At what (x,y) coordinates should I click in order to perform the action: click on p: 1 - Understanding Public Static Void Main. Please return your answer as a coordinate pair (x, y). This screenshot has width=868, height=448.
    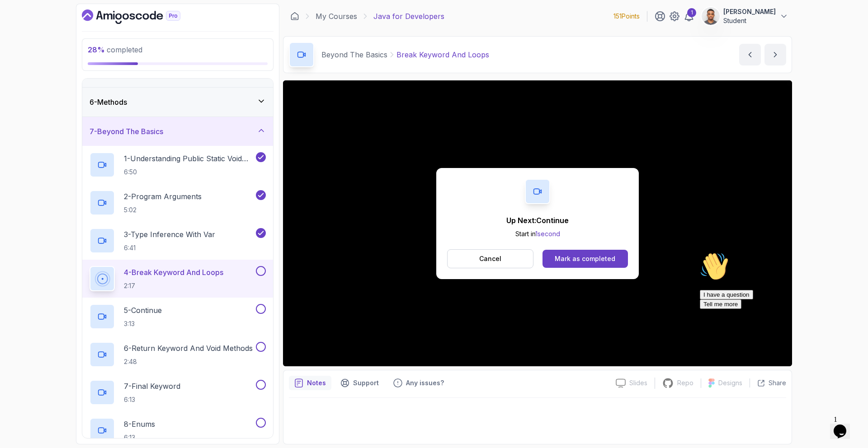
    Looking at the image, I should click on (189, 158).